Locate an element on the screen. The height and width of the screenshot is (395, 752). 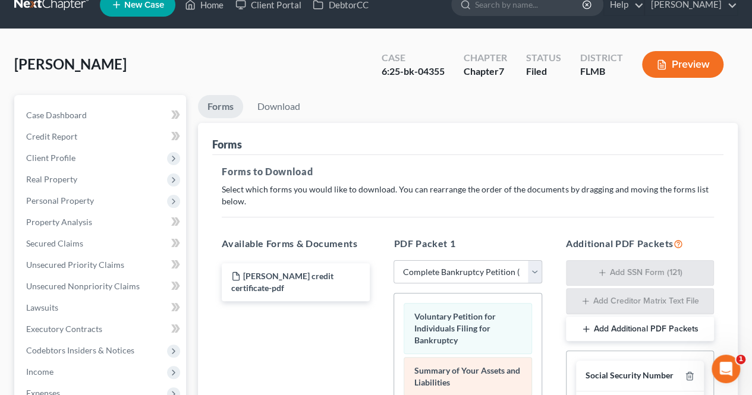
span: Client Profile is located at coordinates (51, 157).